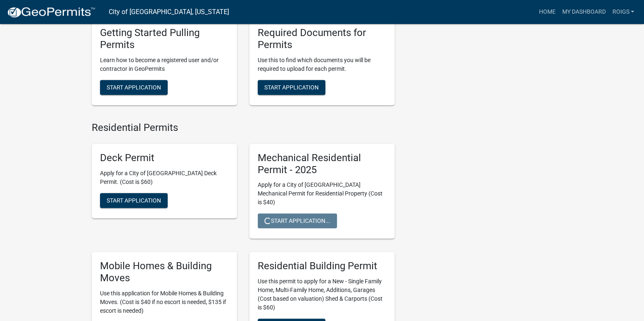  What do you see at coordinates (297, 221) in the screenshot?
I see `span: Start Application...` at bounding box center [297, 221].